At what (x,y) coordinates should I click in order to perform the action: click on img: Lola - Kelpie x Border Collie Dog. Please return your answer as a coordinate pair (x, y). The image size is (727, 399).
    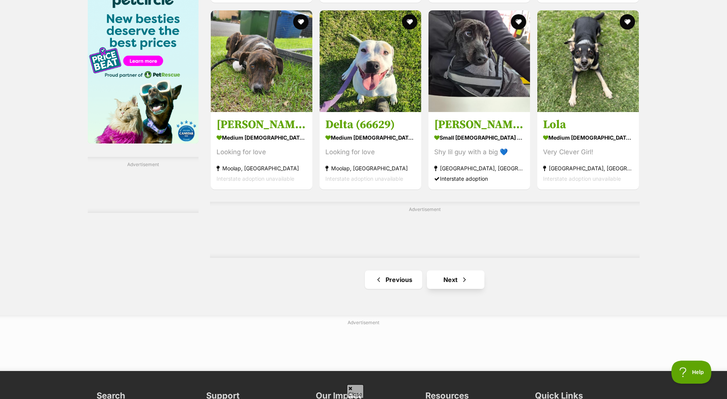
    Looking at the image, I should click on (588, 61).